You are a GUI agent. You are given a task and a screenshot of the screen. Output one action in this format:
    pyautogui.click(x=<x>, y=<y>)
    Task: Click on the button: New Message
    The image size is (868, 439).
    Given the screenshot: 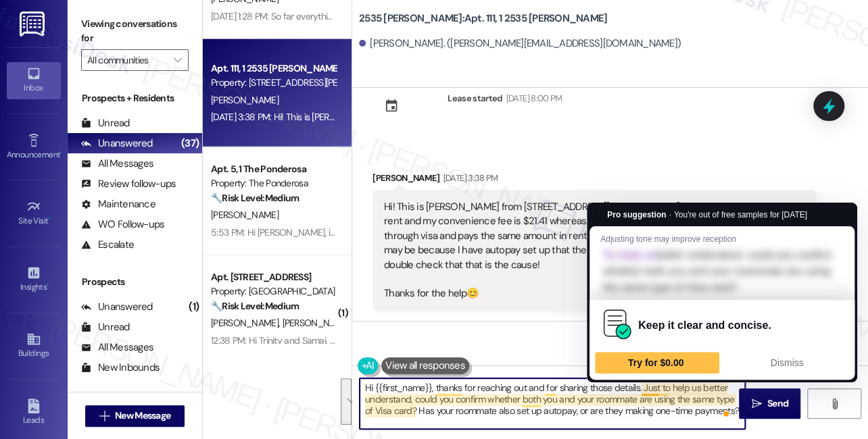 What is the action you would take?
    pyautogui.click(x=135, y=416)
    